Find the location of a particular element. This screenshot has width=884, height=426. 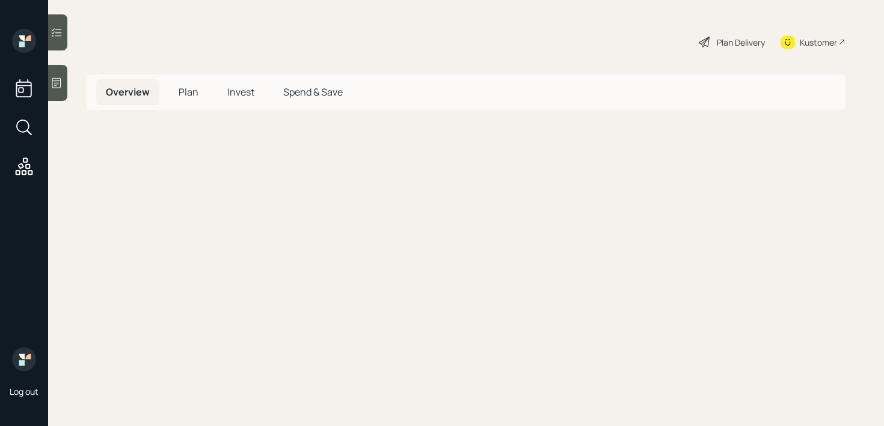

div: Plan Delivery is located at coordinates (741, 42).